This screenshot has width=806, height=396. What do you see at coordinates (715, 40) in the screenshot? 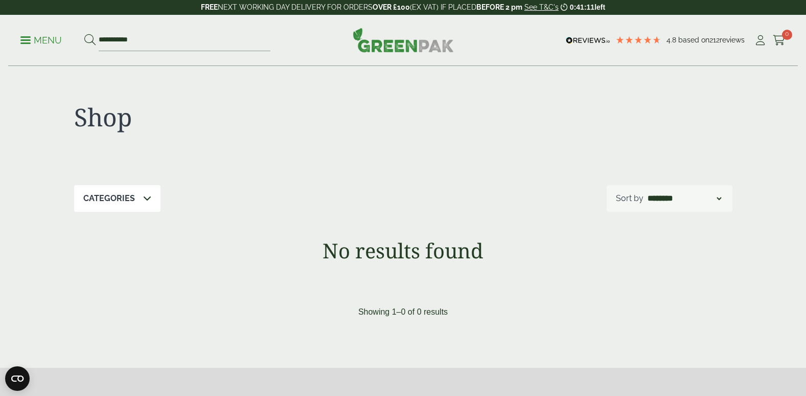
I see `span: 212` at bounding box center [715, 40].